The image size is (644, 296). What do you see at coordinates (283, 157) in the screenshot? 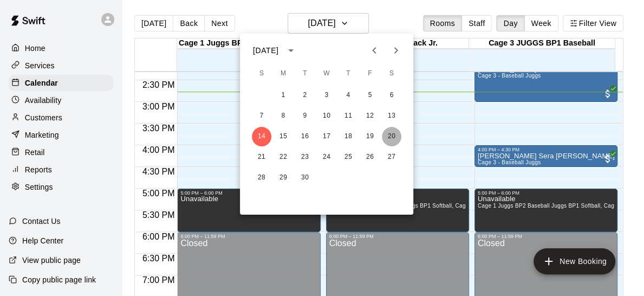
I see `button: 22` at bounding box center [283, 157].